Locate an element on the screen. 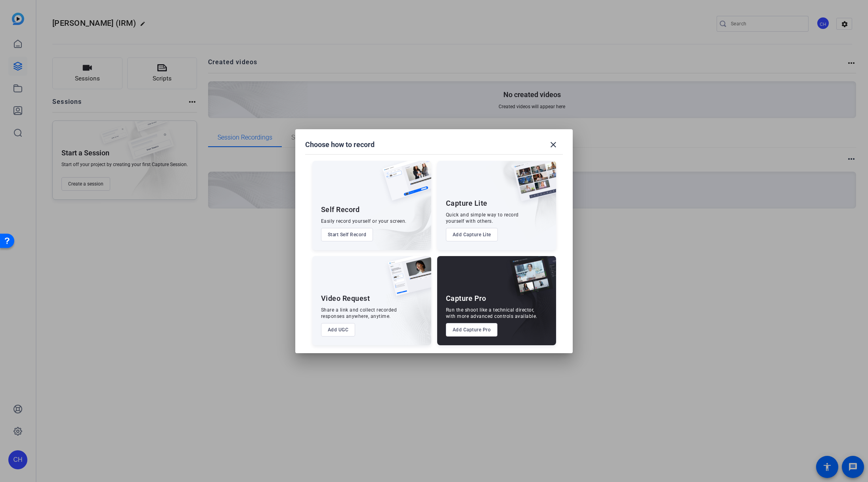 The height and width of the screenshot is (482, 868). div: Run the shoot like a technical director, with more advanced controls available. is located at coordinates (491, 313).